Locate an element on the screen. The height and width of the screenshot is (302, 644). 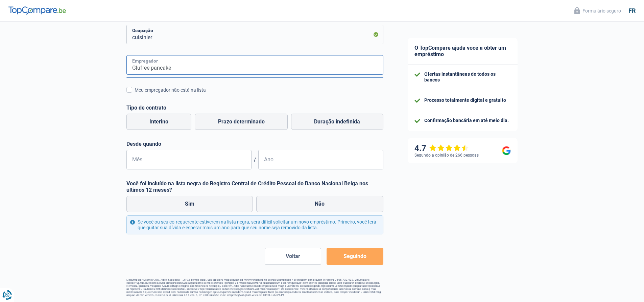
font: Duração indefinida is located at coordinates (337, 122).